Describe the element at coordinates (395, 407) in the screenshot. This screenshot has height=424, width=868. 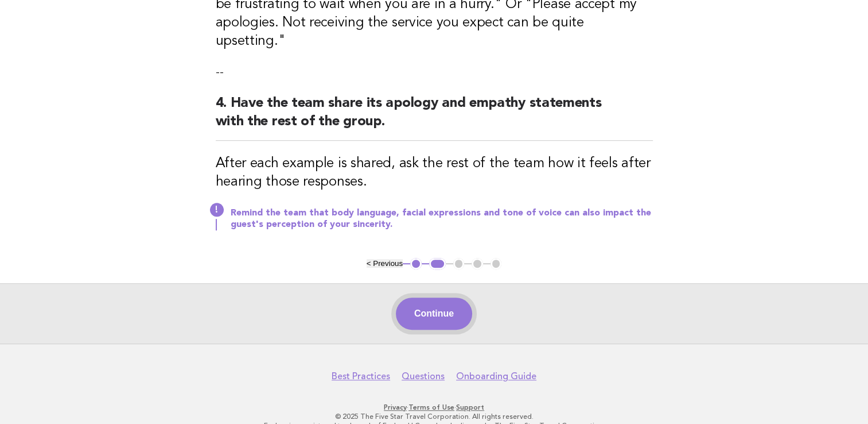
I see `a: Privacy` at that location.